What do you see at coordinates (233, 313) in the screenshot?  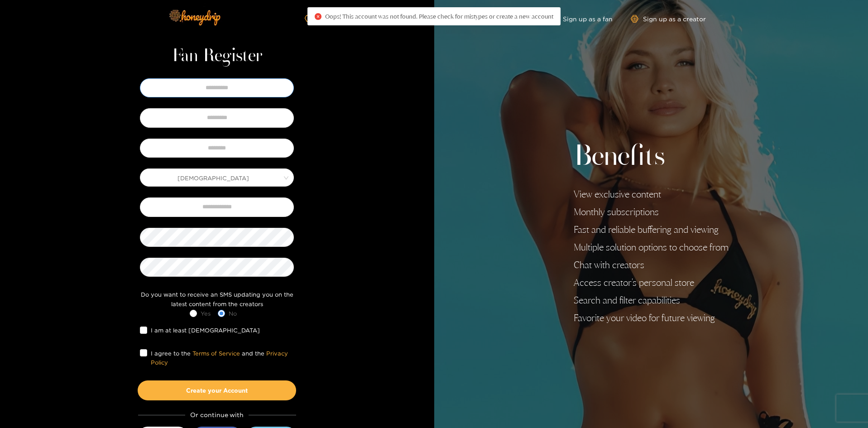 I see `span: No` at bounding box center [233, 313].